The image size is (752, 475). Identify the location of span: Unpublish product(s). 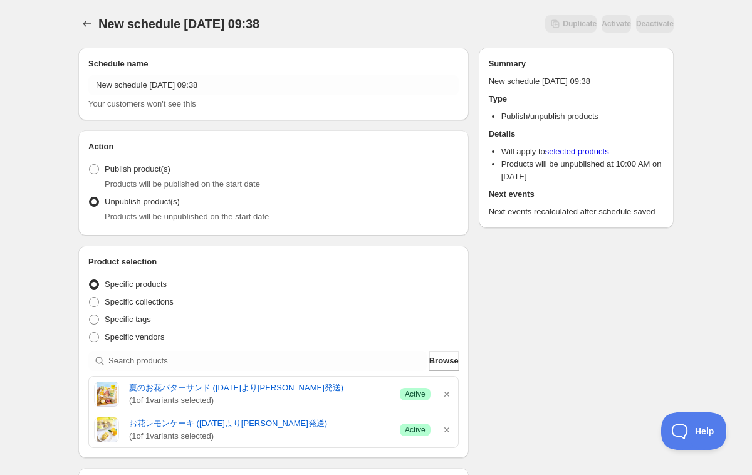
(142, 201).